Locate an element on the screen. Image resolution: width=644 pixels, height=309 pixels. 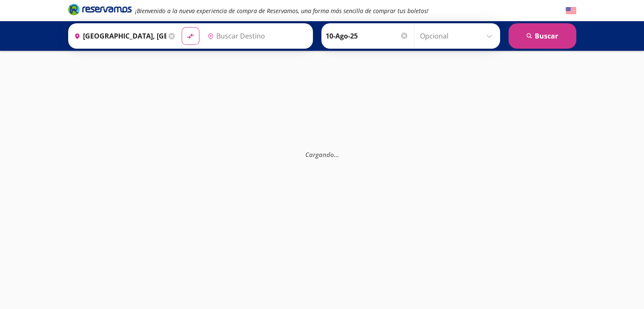
input: Opcional is located at coordinates (458, 36).